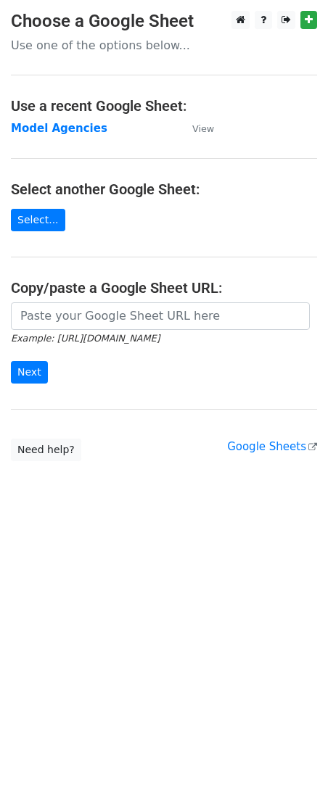 The image size is (328, 791). What do you see at coordinates (164, 106) in the screenshot?
I see `h4: Use a recent Google Sheet:` at bounding box center [164, 106].